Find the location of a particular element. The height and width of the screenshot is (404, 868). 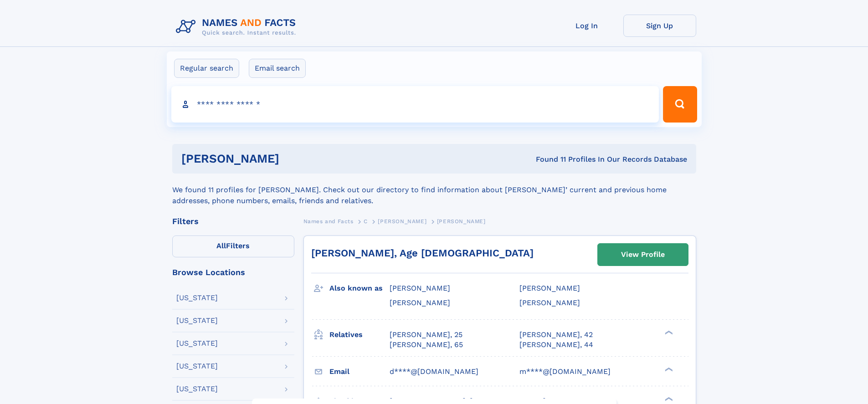

div: View Profile is located at coordinates (643, 255).